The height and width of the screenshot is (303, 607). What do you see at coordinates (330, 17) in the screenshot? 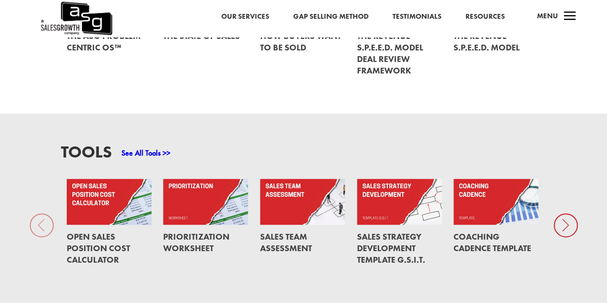
I see `a: Gap Selling Method` at bounding box center [330, 17].